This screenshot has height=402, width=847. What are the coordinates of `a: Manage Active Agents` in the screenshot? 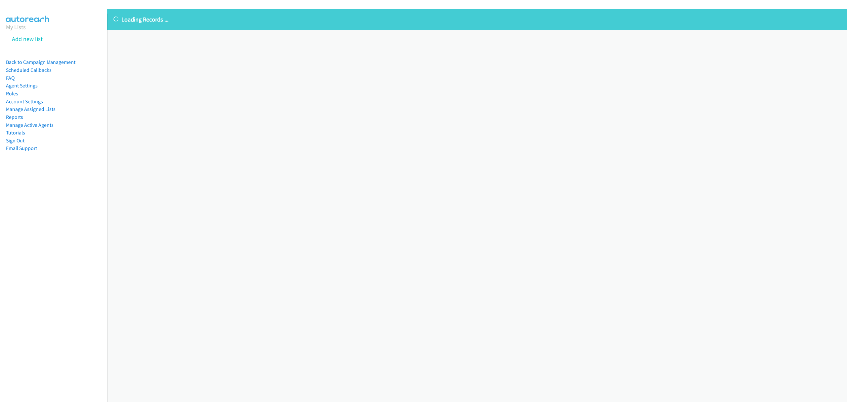 It's located at (30, 125).